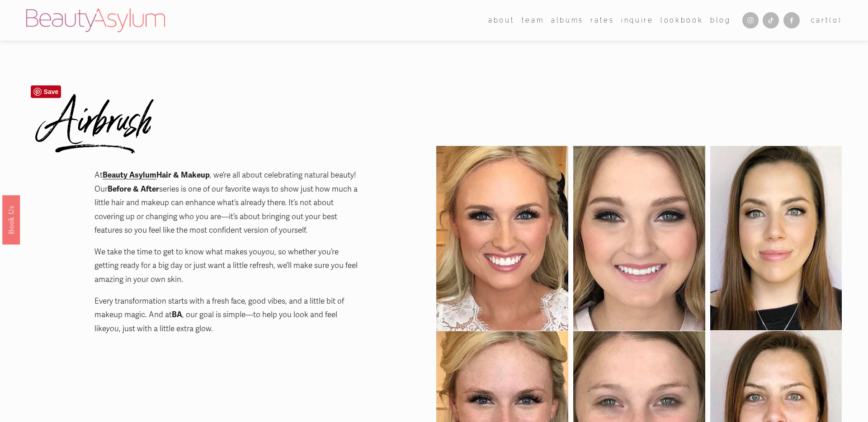  Describe the element at coordinates (129, 175) in the screenshot. I see `strong: Beauty Asylum` at that location.